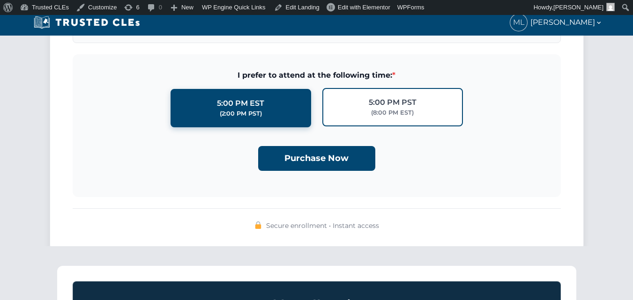 The height and width of the screenshot is (300, 633). I want to click on div: (8:00 PM EST), so click(392, 113).